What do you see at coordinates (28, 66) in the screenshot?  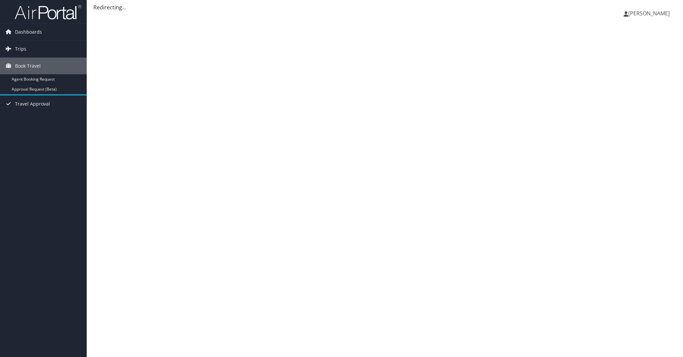 I see `span: Book Travel` at bounding box center [28, 66].